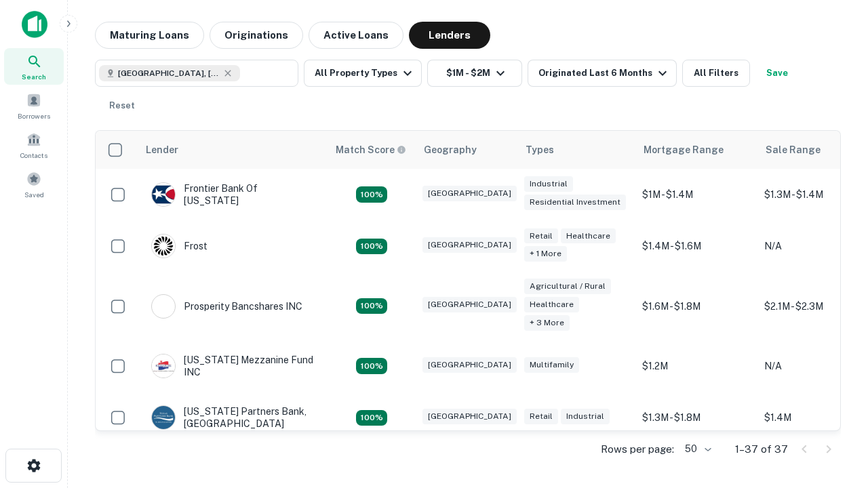 Image resolution: width=868 pixels, height=488 pixels. What do you see at coordinates (372, 306) in the screenshot?
I see `div: Matching Properties: 6, hasApolloMatch: undefined` at bounding box center [372, 306].